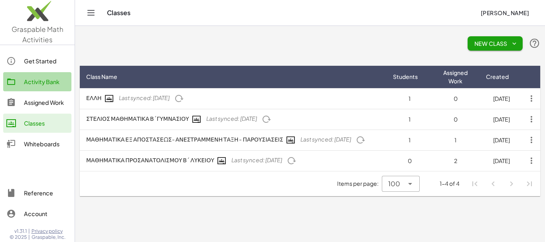  What do you see at coordinates (37, 214) in the screenshot?
I see `a: Account` at bounding box center [37, 214].